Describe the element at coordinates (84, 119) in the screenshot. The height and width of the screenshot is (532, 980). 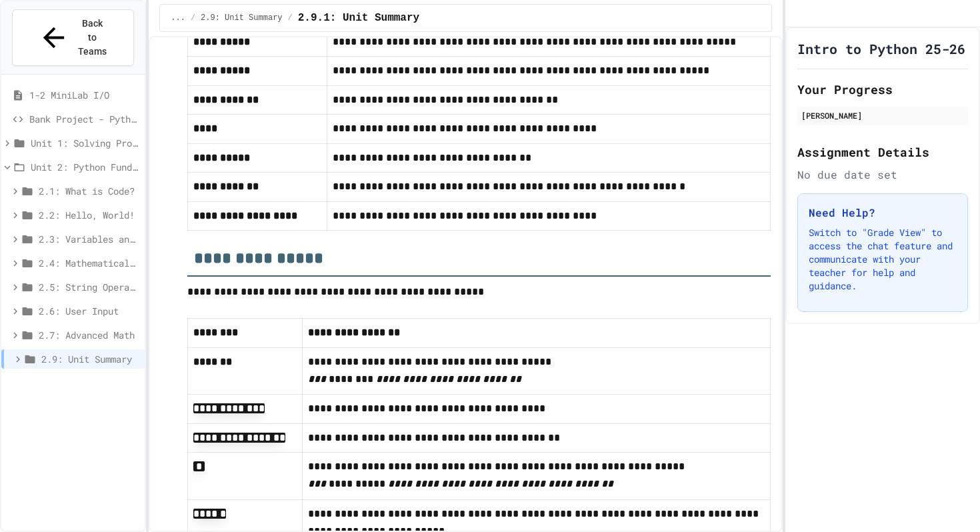
I see `span: Bank Project - Python` at that location.